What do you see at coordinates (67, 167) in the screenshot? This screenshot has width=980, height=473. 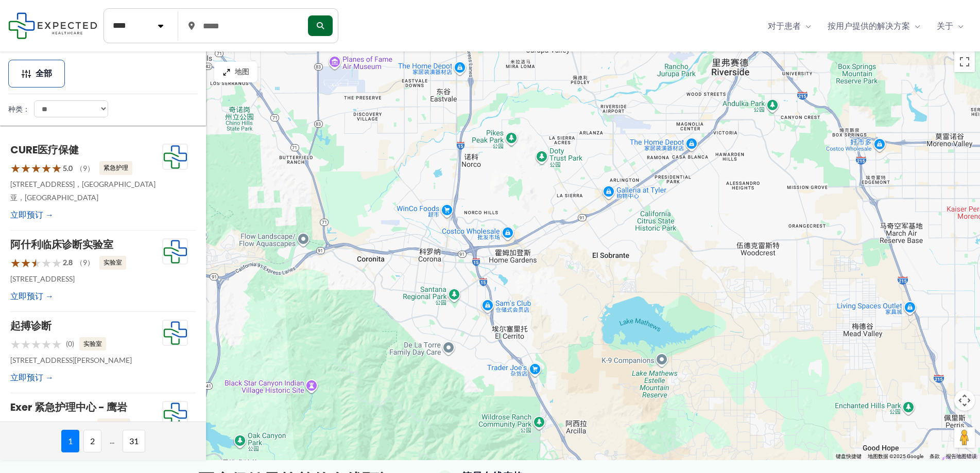 I see `font: 5.0` at bounding box center [67, 167].